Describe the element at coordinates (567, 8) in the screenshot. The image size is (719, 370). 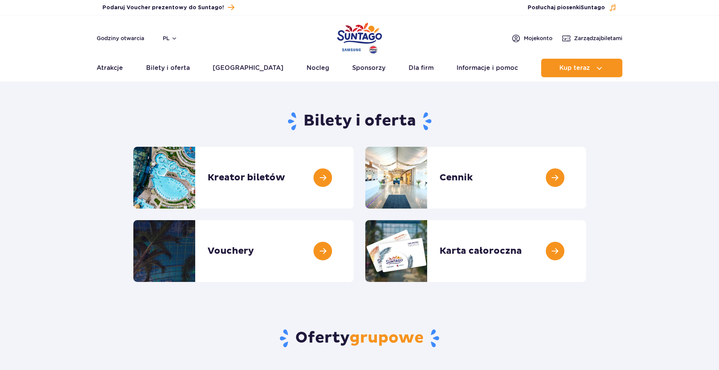
I see `span: Posłuchaj piosenki` at that location.